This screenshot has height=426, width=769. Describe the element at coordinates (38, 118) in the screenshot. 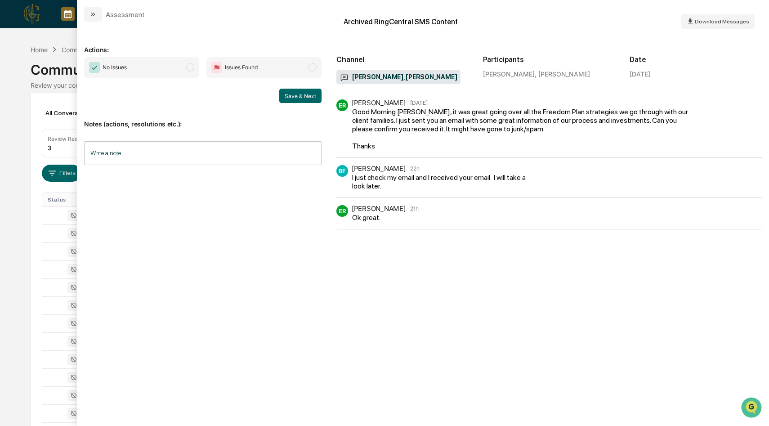

I see `span: Preclearance` at that location.